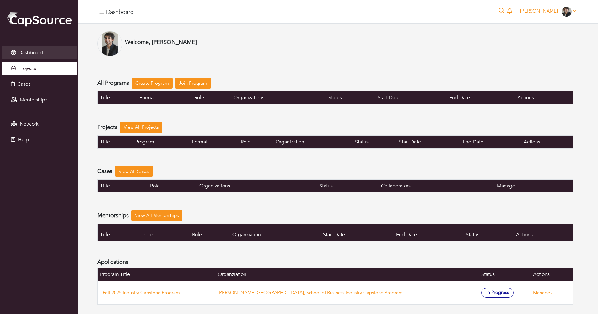 Image resolution: width=598 pixels, height=314 pixels. I want to click on img: cap_logo.png, so click(39, 19).